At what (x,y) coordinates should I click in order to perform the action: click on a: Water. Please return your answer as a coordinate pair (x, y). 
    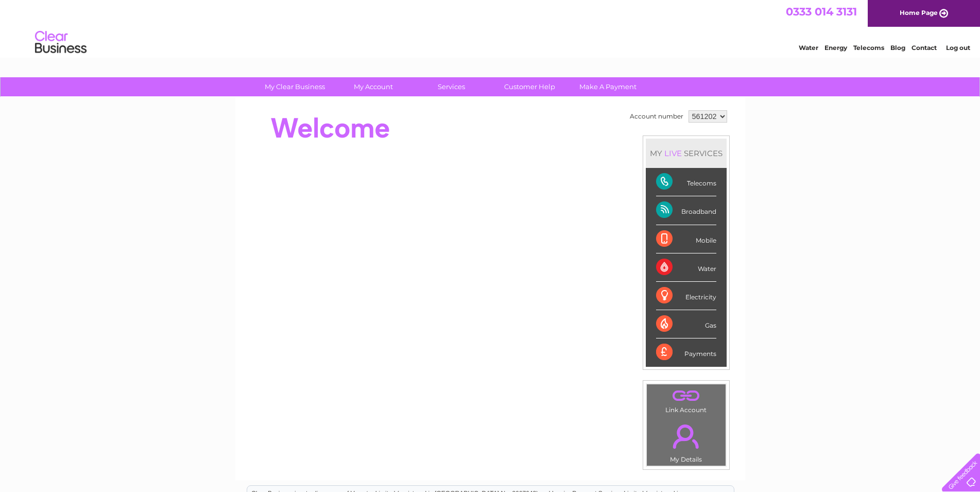
    Looking at the image, I should click on (808, 47).